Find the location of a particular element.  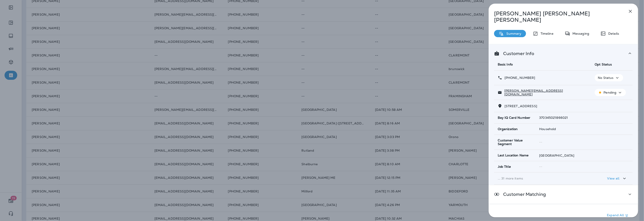

p: Expand All is located at coordinates (618, 215).